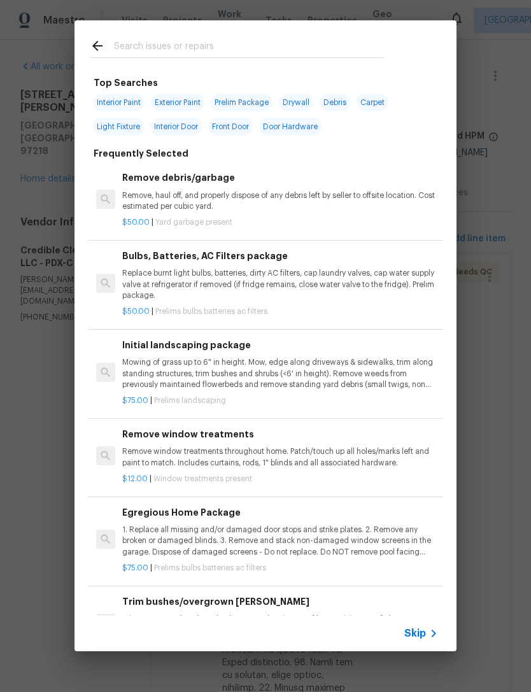  Describe the element at coordinates (141, 154) in the screenshot. I see `h6: Frequently Selected` at that location.